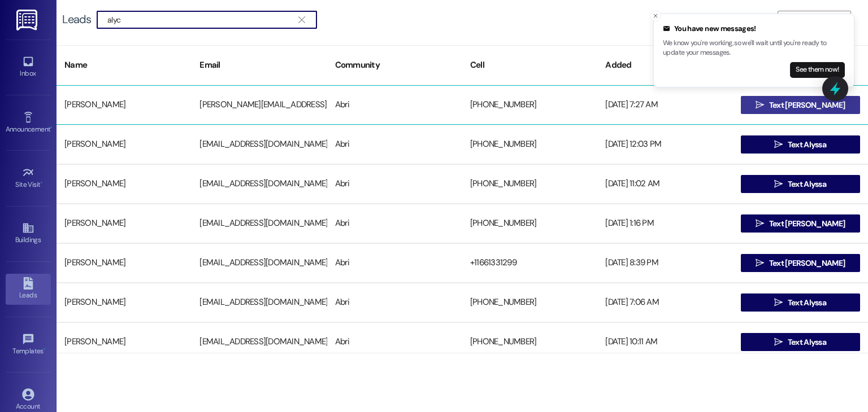 The height and width of the screenshot is (412, 868). What do you see at coordinates (664, 65) in the screenshot?
I see `div: Added` at bounding box center [664, 65].